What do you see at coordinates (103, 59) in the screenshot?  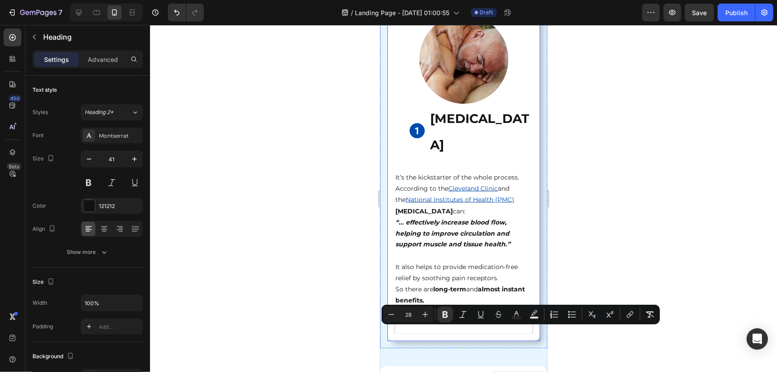 I see `p: Advanced` at bounding box center [103, 59].